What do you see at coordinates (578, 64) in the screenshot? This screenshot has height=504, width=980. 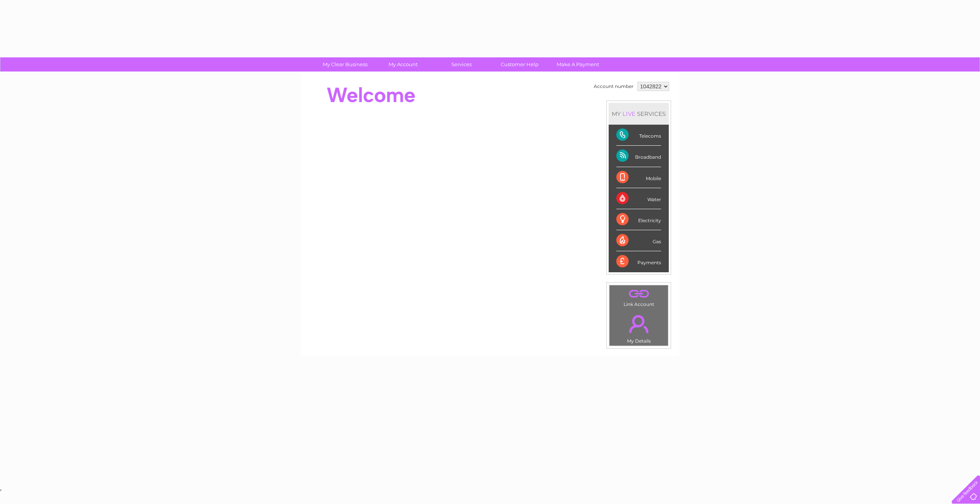 I see `a: Make A Payment` at bounding box center [578, 64].